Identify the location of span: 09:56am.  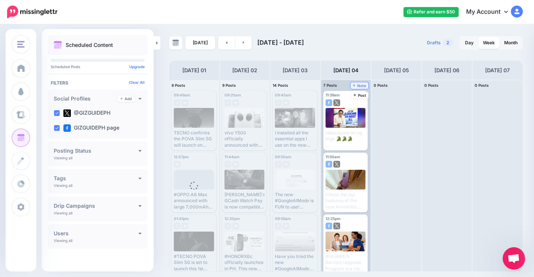
(283, 219).